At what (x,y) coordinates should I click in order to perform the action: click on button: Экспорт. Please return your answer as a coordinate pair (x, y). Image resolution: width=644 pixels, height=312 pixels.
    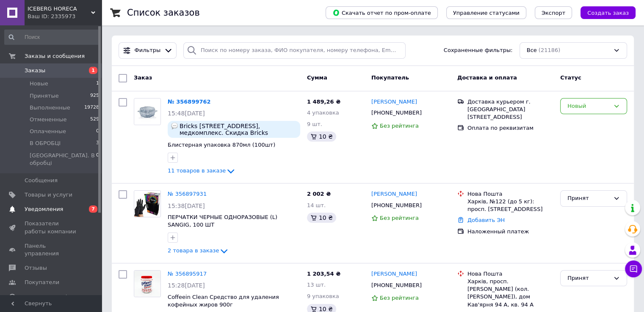
    Looking at the image, I should click on (554, 13).